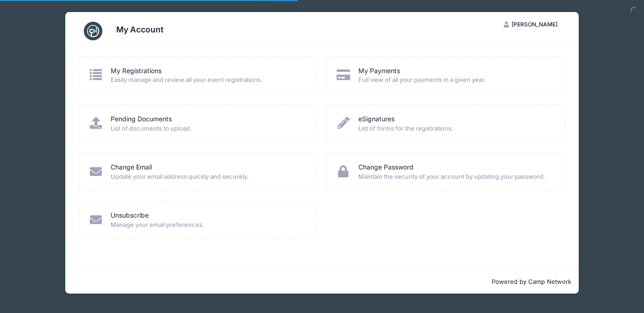  What do you see at coordinates (322, 282) in the screenshot?
I see `p: Powered by Camp Network` at bounding box center [322, 282].